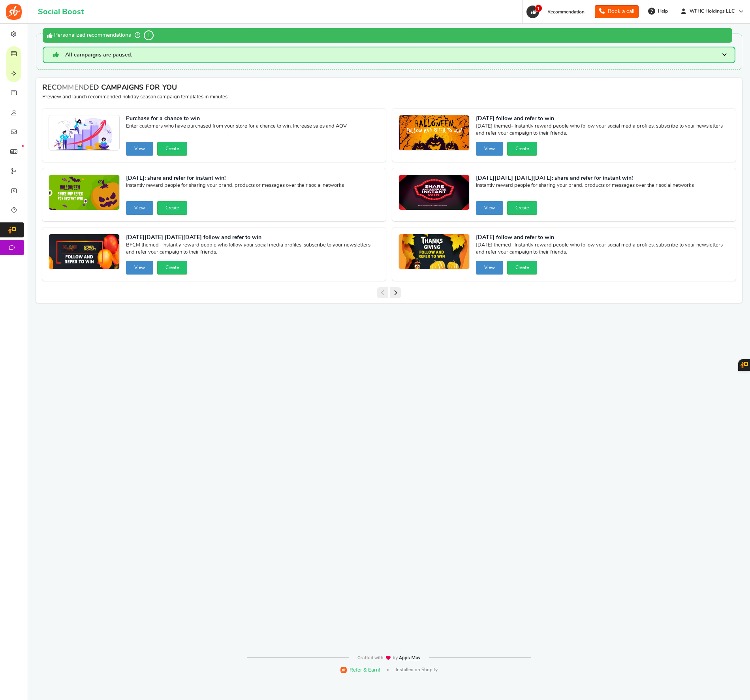  I want to click on span: Installed on Shopify, so click(417, 670).